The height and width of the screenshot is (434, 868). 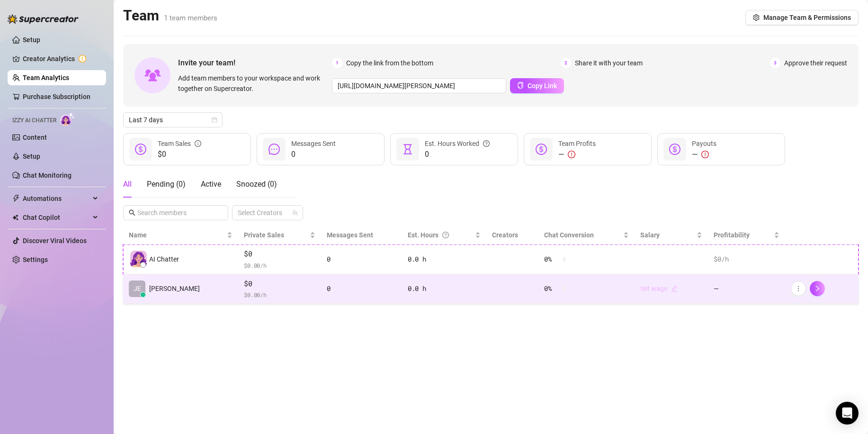 I want to click on span: Share it with your team, so click(x=609, y=63).